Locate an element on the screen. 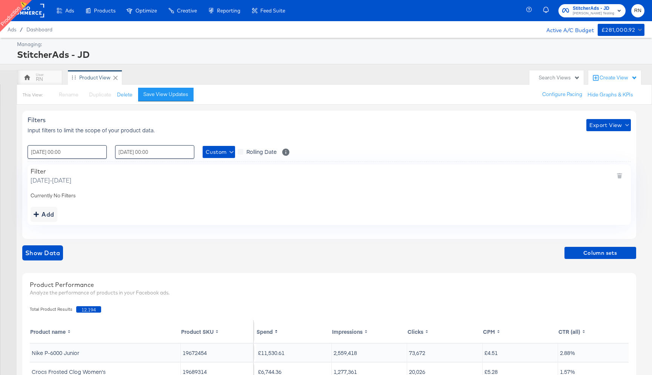 The height and width of the screenshot is (375, 652). span: Export View is located at coordinates (609, 125).